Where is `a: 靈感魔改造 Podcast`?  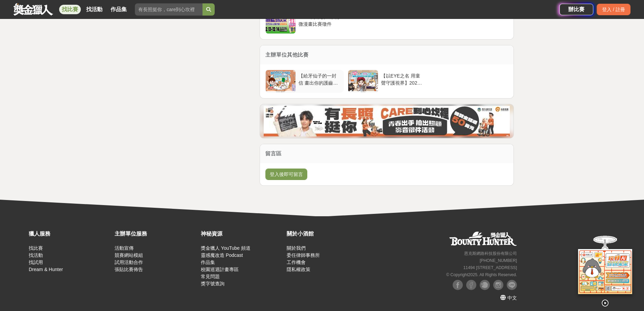
a: 靈感魔改造 Podcast is located at coordinates (222, 255).